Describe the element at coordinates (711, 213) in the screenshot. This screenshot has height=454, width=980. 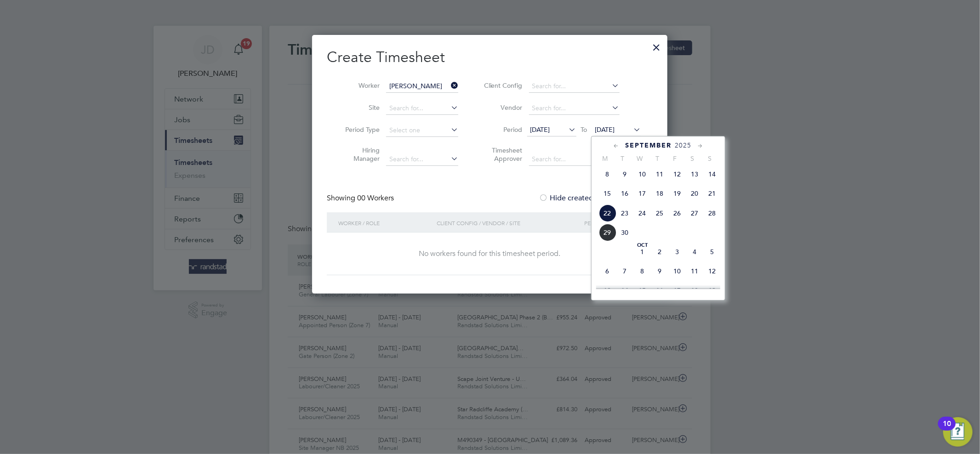
I see `span: 28` at that location.